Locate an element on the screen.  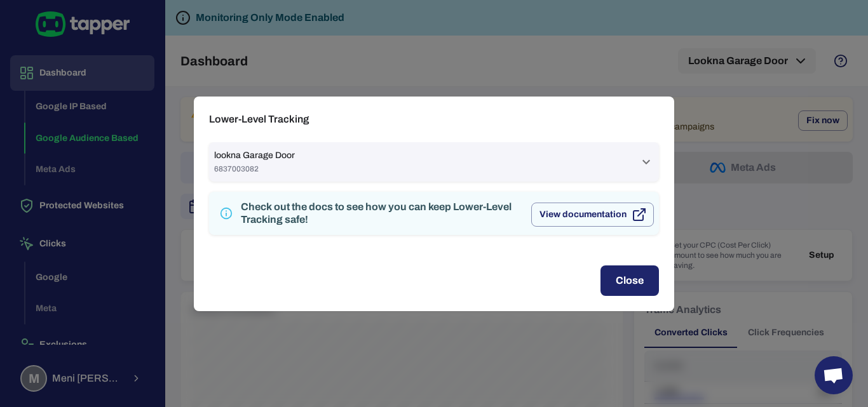
button: View documentation is located at coordinates (592, 215).